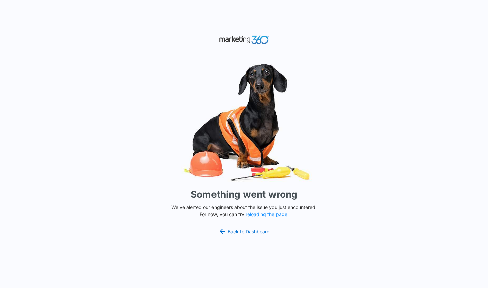 This screenshot has height=288, width=488. Describe the element at coordinates (244, 211) in the screenshot. I see `p: We've alerted our engineers about the issue you just encountered. For now, you can try .` at that location.